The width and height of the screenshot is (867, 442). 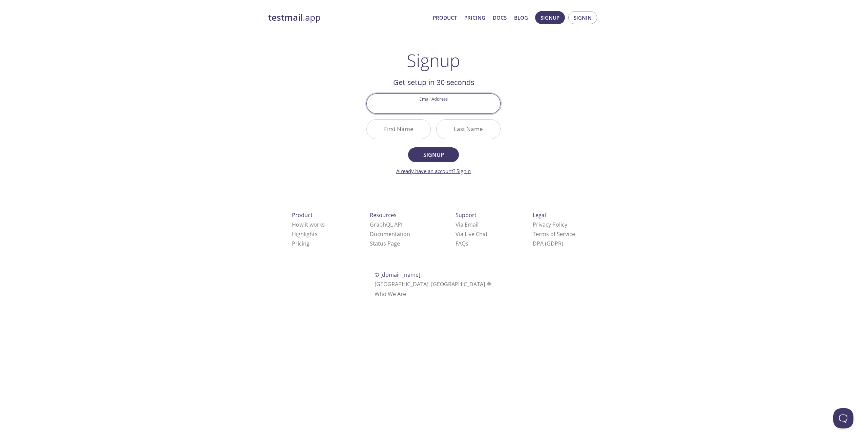 I want to click on strong: testmail, so click(x=286, y=17).